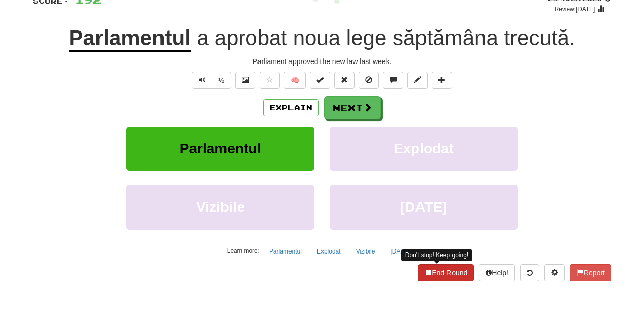 The height and width of the screenshot is (316, 644). What do you see at coordinates (221, 148) in the screenshot?
I see `span: Parlamentul` at bounding box center [221, 148].